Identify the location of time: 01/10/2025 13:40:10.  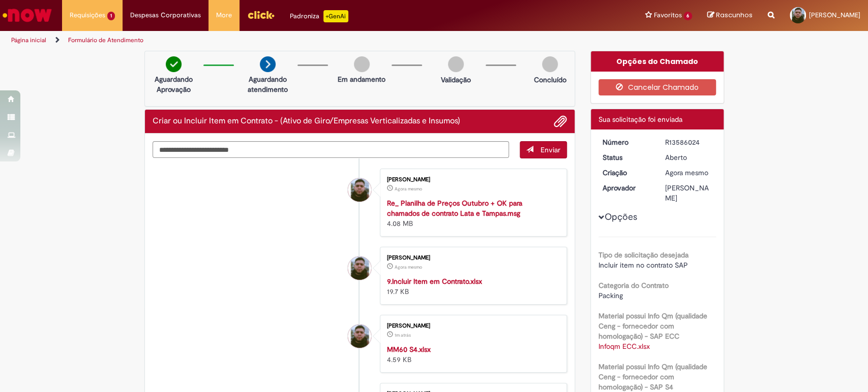
(403, 335).